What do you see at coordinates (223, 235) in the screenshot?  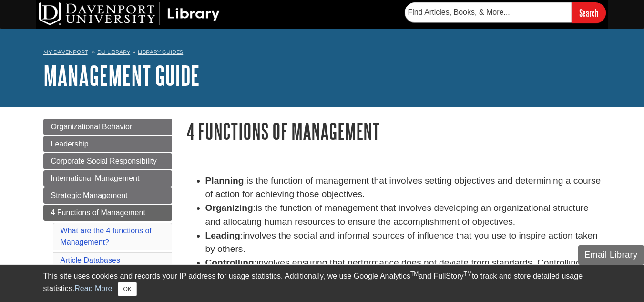 I see `strong: Leading` at bounding box center [223, 235].